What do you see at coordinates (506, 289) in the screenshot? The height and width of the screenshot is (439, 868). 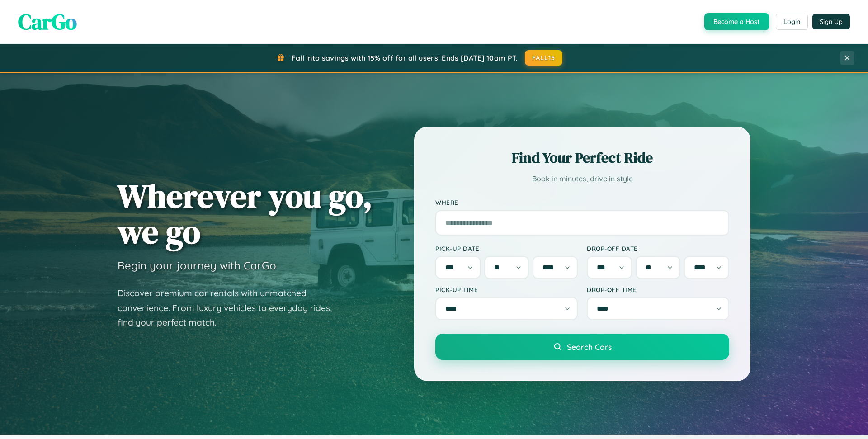 I see `label: Pick-up Time` at bounding box center [506, 289].